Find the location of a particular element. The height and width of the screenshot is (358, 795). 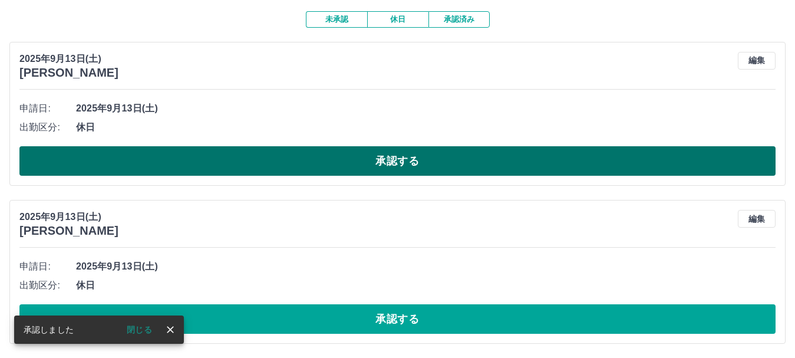

div: 承認しました is located at coordinates (48, 330).